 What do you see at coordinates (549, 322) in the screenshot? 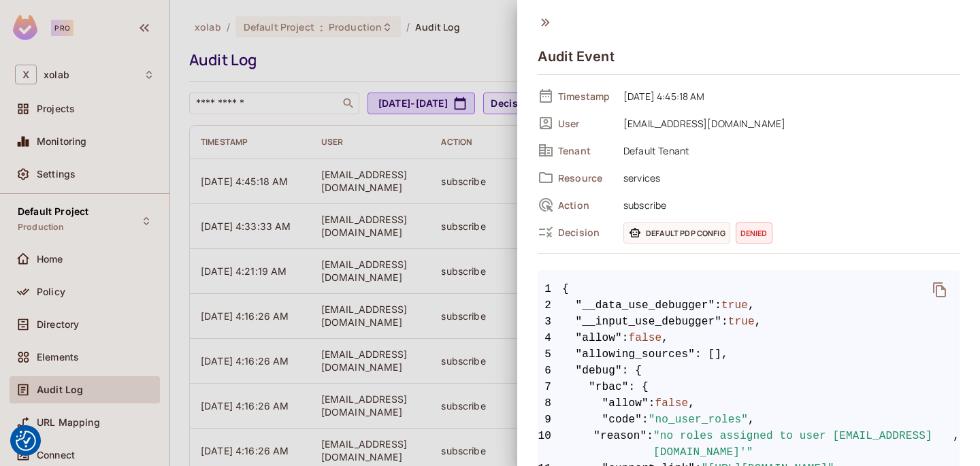
I see `span: 3` at bounding box center [549, 322].